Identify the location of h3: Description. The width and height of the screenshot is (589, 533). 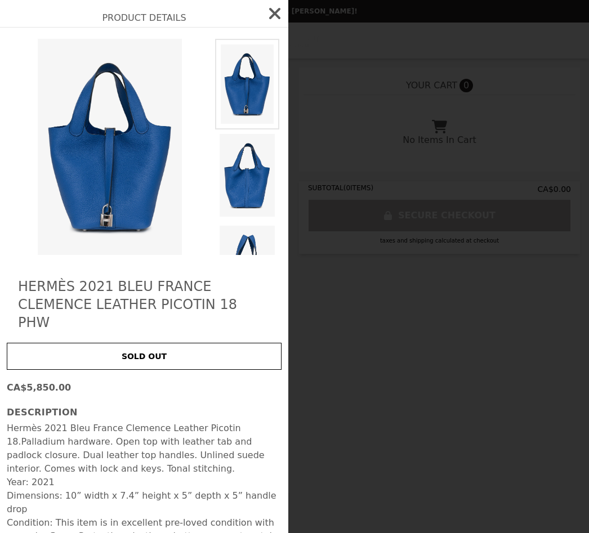
(144, 413).